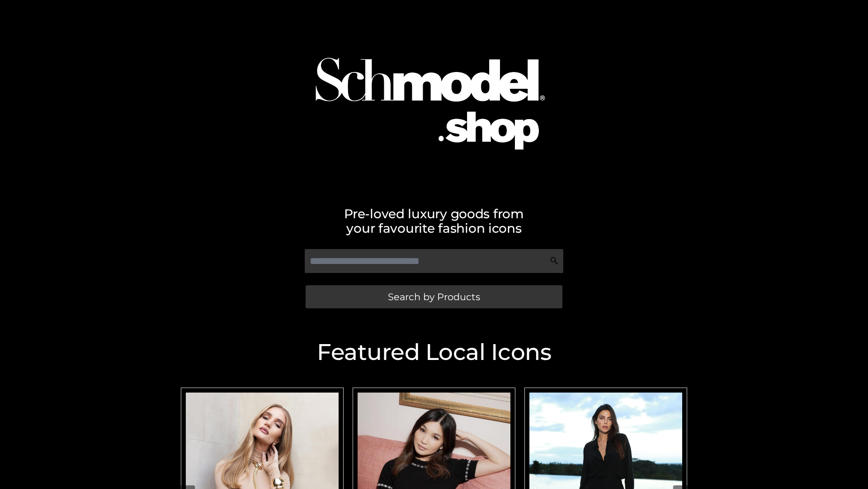 The height and width of the screenshot is (489, 868). What do you see at coordinates (434, 352) in the screenshot?
I see `h2: Featured Local Icons​` at bounding box center [434, 352].